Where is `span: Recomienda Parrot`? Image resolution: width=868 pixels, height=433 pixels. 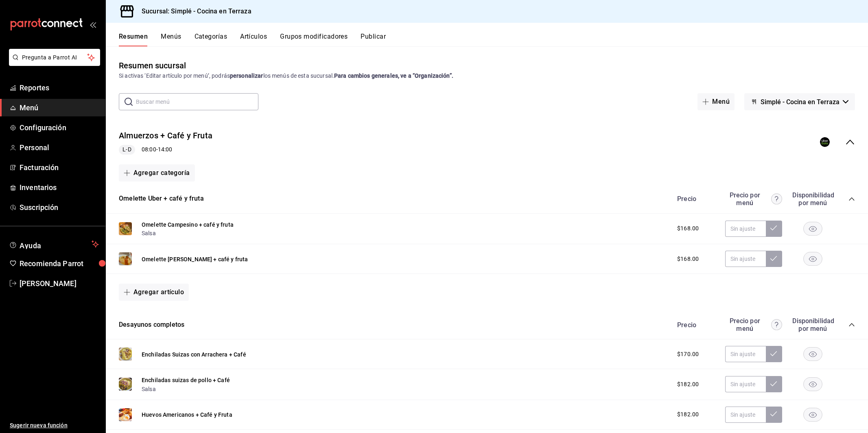
span: Recomienda Parrot is located at coordinates (59, 263).